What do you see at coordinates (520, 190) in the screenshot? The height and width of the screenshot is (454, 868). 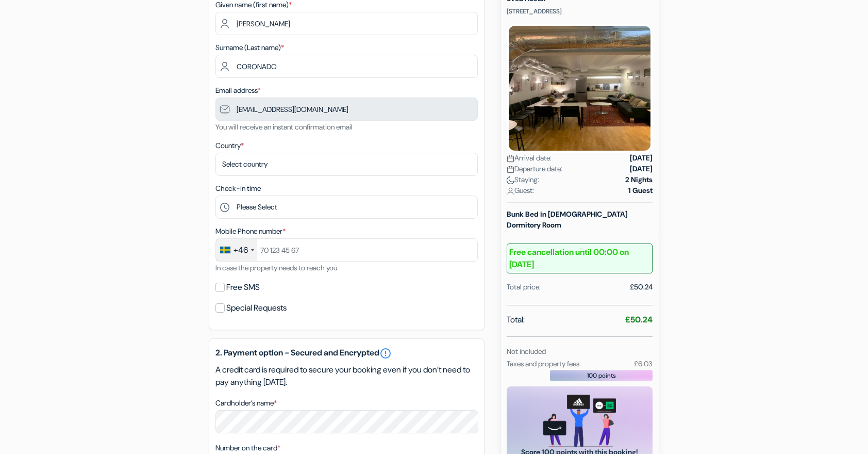 I see `span: Guest:` at bounding box center [520, 190].